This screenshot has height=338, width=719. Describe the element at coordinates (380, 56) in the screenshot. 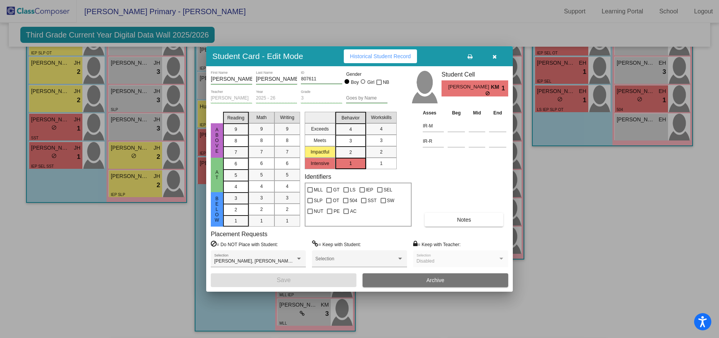

I see `span: Historical Student Record` at that location.